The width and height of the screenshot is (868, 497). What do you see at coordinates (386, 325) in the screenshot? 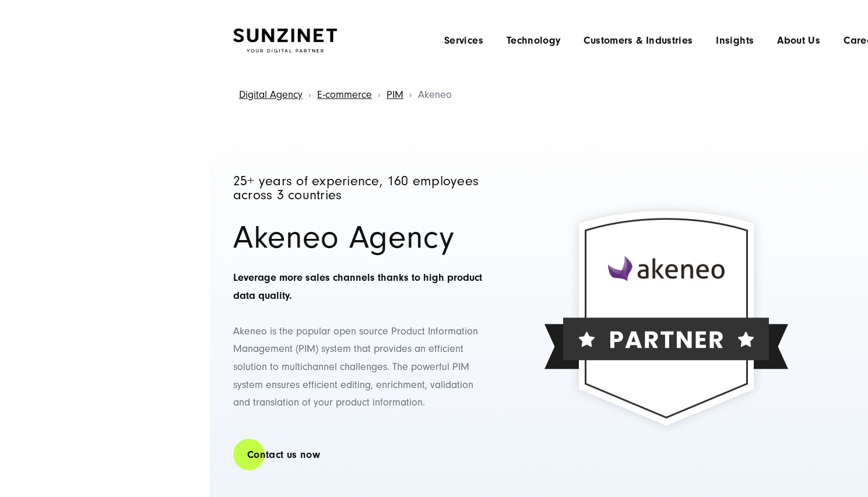
I see `div: Akeneo is the popular open source Product Information Management (PIM) system that provides an ef...` at bounding box center [386, 325].